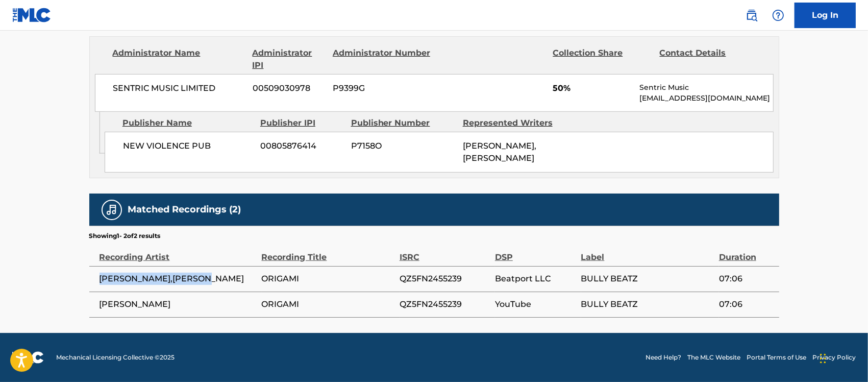  Describe the element at coordinates (302, 146) in the screenshot. I see `span: 00805876414` at that location.